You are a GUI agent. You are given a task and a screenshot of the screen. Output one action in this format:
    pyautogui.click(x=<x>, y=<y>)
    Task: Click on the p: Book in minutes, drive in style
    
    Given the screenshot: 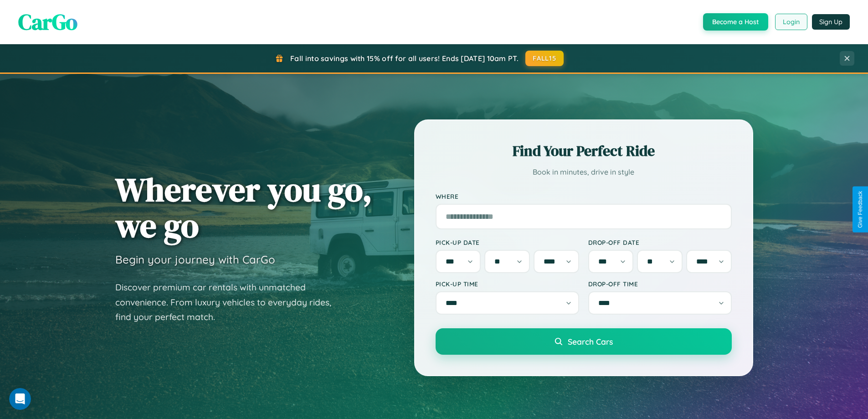 What is the action you would take?
    pyautogui.click(x=584, y=172)
    